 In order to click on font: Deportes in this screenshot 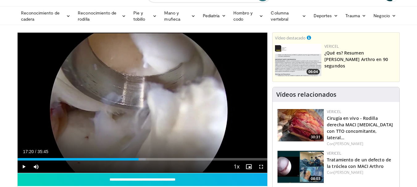, I will do `click(323, 15)`.